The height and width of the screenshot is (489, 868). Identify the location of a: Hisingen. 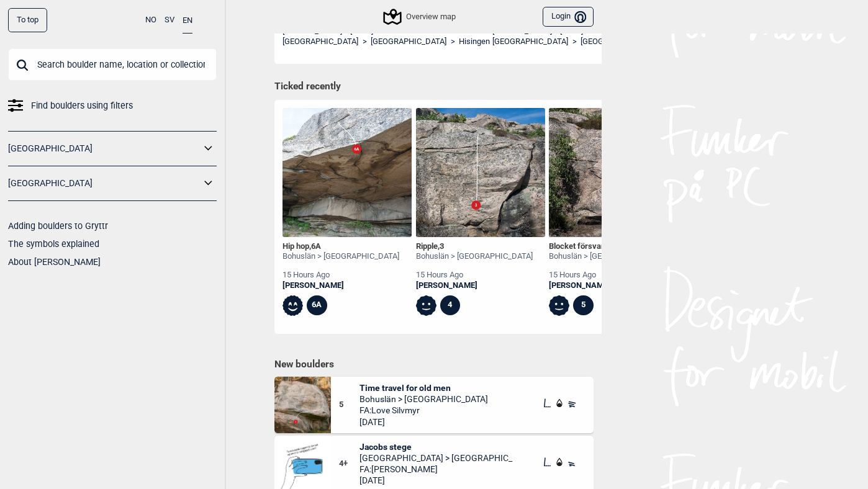
(475, 41).